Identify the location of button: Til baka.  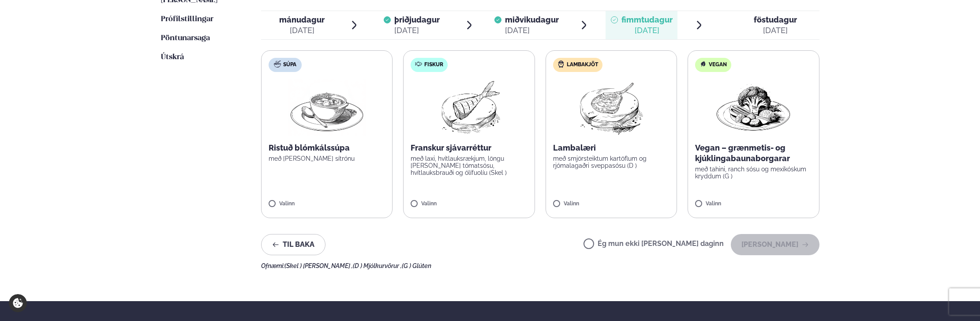
(294, 244).